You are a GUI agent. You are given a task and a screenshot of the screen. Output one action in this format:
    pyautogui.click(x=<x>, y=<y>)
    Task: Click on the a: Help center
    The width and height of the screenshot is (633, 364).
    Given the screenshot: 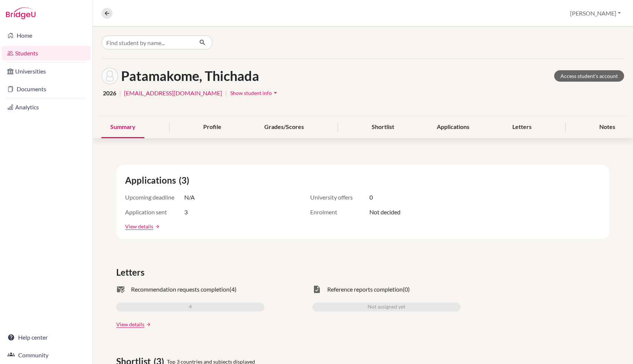 What is the action you would take?
    pyautogui.click(x=46, y=337)
    